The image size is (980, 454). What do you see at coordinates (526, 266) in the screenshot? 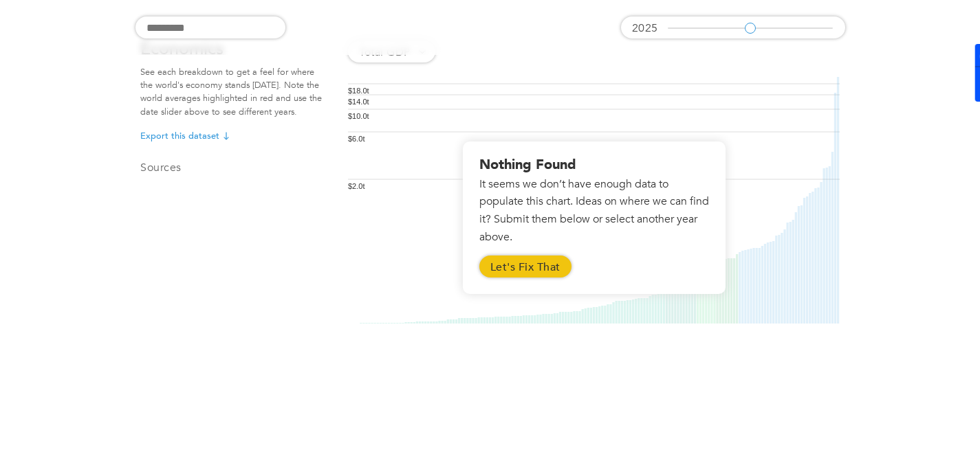
I see `button: Let's Fix That` at bounding box center [526, 266].